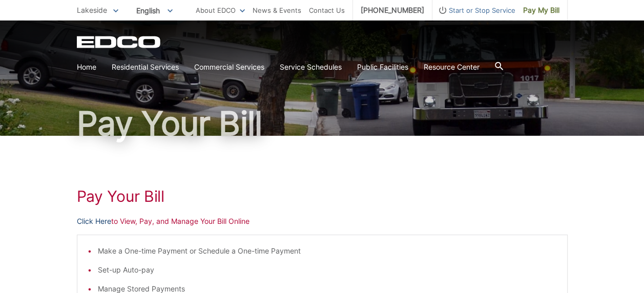 The height and width of the screenshot is (293, 644). I want to click on li: Make a One-time Payment or Schedule a One-time Payment, so click(327, 251).